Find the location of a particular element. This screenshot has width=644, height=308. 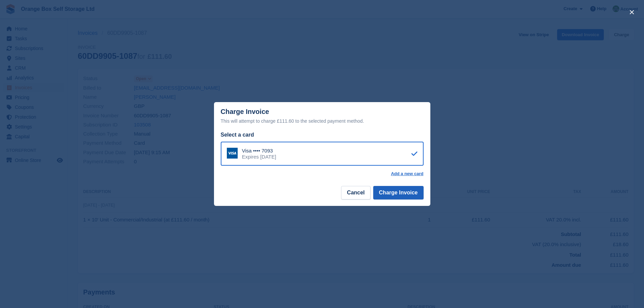

button: Cancel is located at coordinates (356, 192).